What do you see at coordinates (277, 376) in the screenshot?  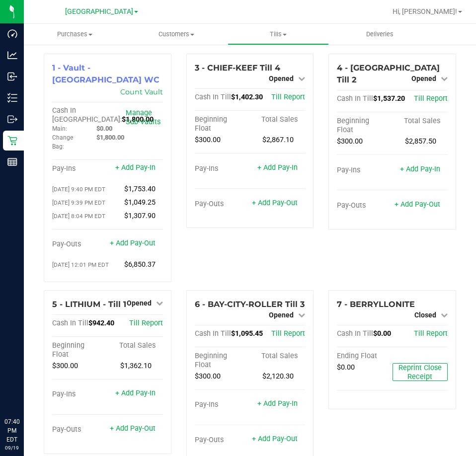 I see `span: $2,120.30` at bounding box center [277, 376].